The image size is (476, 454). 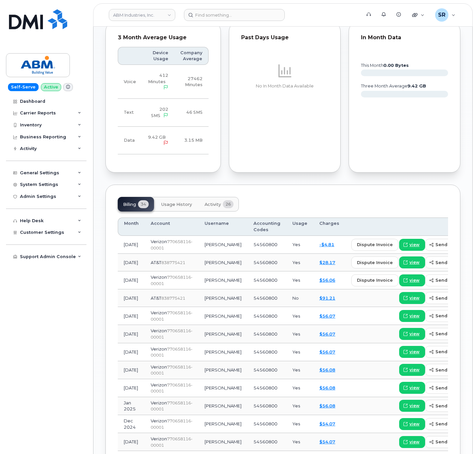 I want to click on span: SR, so click(x=442, y=15).